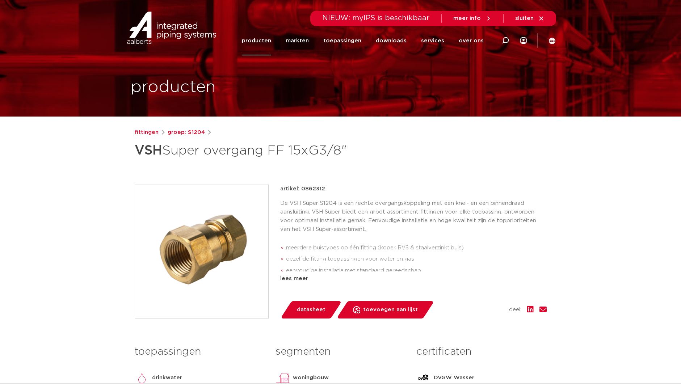 The width and height of the screenshot is (681, 384). I want to click on h3: segmenten, so click(341, 352).